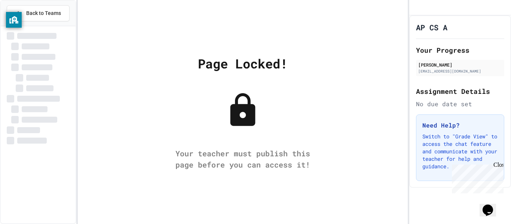  Describe the element at coordinates (43, 13) in the screenshot. I see `span: Back to Teams` at that location.